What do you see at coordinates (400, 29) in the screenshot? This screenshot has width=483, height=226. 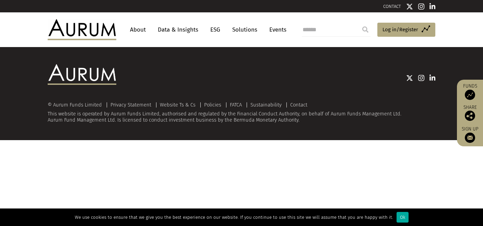 I see `span: Log in/Register` at bounding box center [400, 29].